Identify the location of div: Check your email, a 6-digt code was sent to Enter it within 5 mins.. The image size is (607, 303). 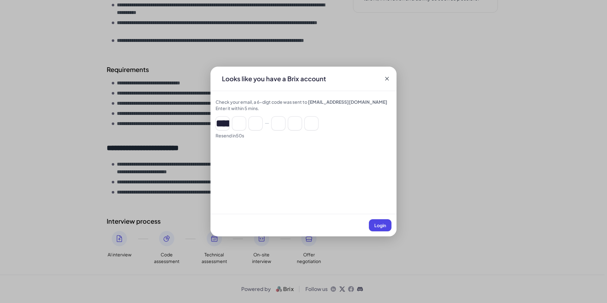
(303, 105).